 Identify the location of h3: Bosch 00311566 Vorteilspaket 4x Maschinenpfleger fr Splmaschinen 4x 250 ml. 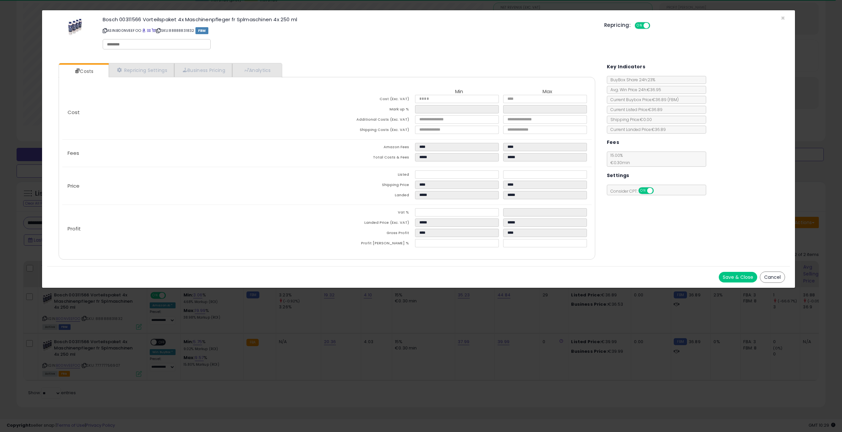
(349, 19).